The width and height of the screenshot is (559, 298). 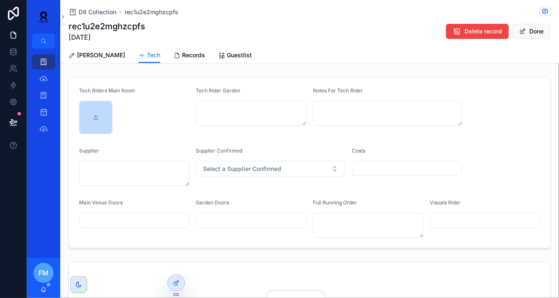 I want to click on button: Select Button, so click(x=271, y=169).